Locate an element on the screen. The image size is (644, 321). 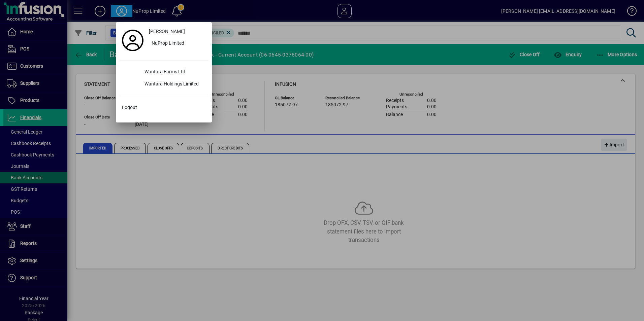
span: Logout is located at coordinates (129, 107).